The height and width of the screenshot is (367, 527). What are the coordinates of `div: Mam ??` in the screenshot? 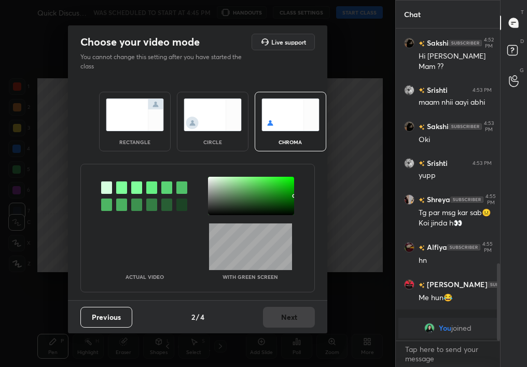 It's located at (455, 67).